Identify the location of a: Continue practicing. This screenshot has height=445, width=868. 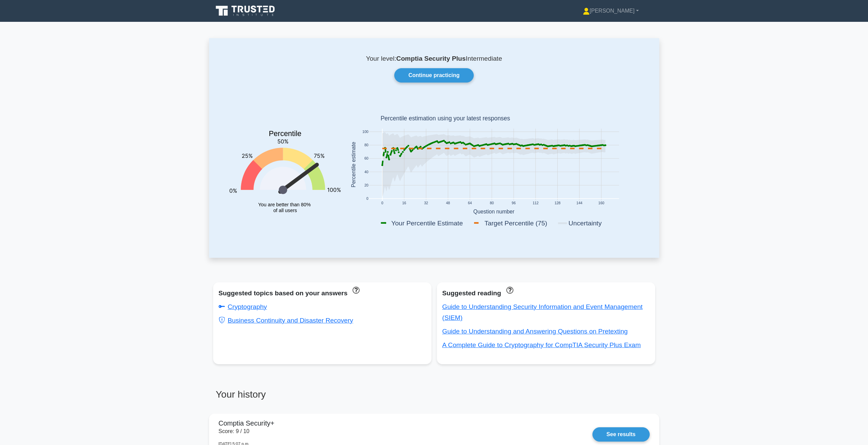
(434, 76).